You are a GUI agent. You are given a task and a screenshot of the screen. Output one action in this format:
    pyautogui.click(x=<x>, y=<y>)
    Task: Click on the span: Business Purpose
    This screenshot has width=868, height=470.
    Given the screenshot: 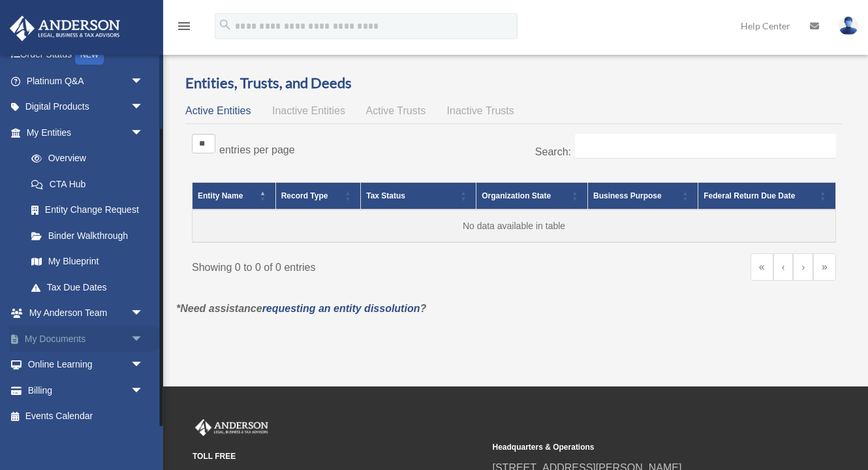 What is the action you would take?
    pyautogui.click(x=627, y=196)
    